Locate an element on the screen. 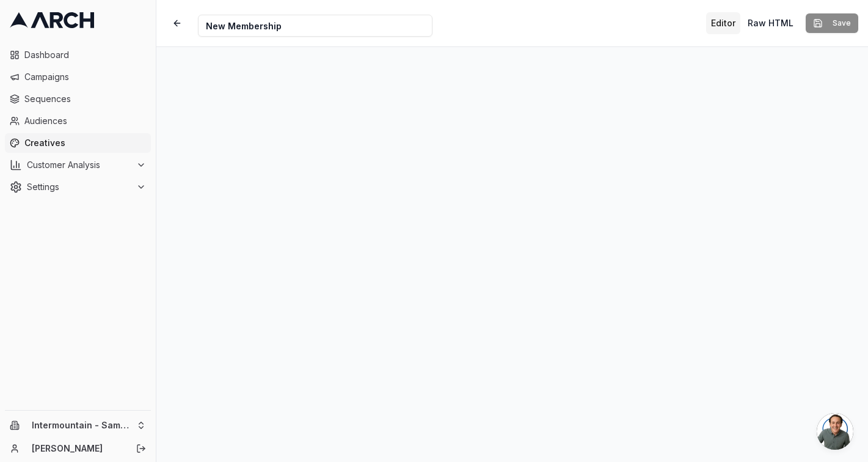 The height and width of the screenshot is (462, 868). a: Dashboard is located at coordinates (78, 55).